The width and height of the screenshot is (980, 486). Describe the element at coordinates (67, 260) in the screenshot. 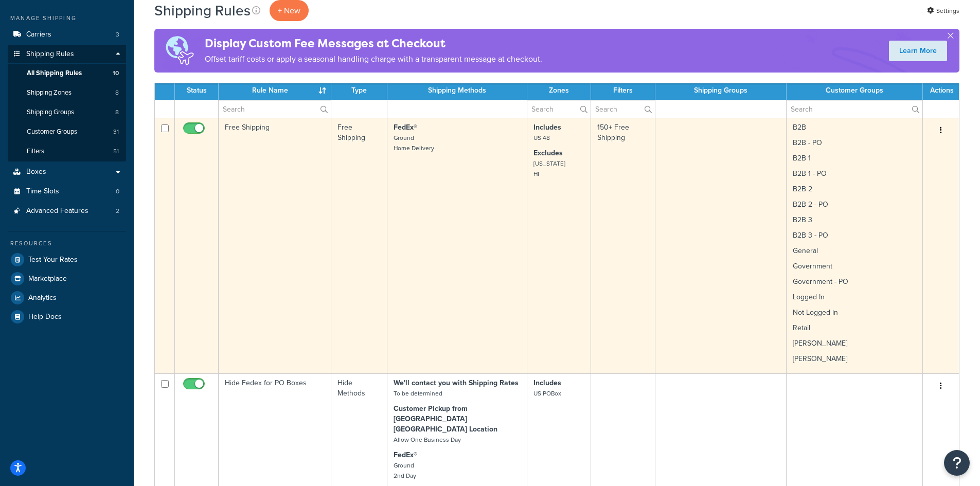

I see `a: Test Your Rates` at that location.